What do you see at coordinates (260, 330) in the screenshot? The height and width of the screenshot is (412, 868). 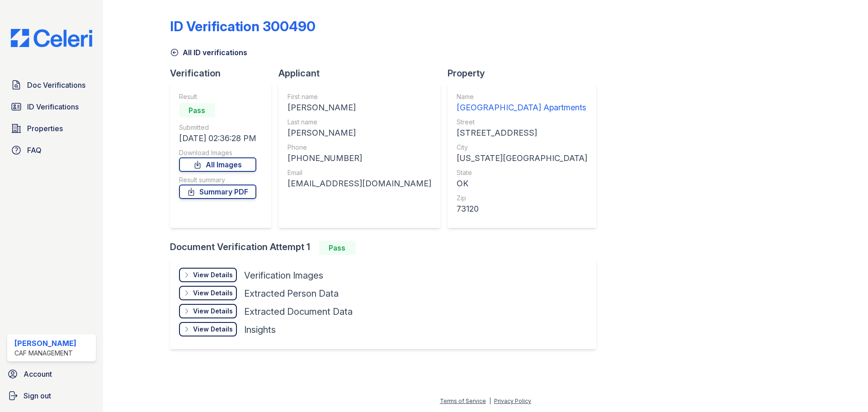 I see `div: Insights` at bounding box center [260, 330].